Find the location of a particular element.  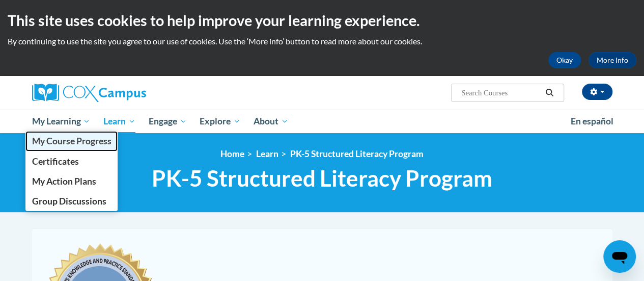

span: Certificates is located at coordinates (55, 161).